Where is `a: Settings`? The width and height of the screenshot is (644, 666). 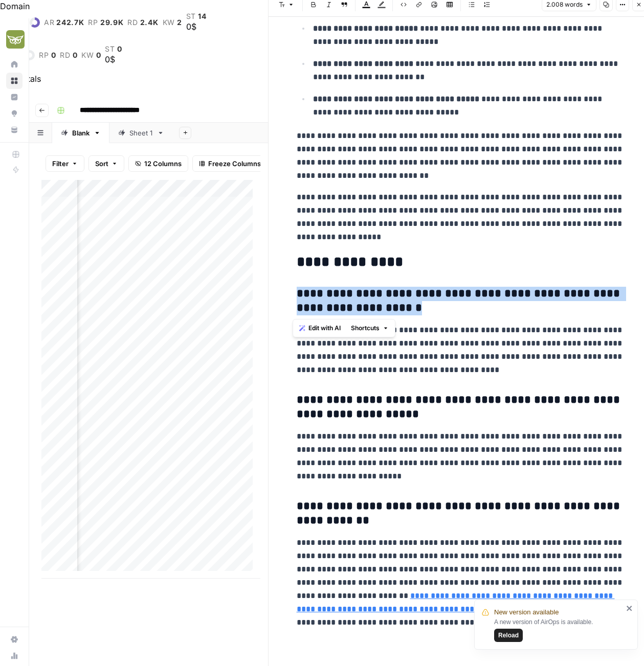 a: Settings is located at coordinates (14, 639).